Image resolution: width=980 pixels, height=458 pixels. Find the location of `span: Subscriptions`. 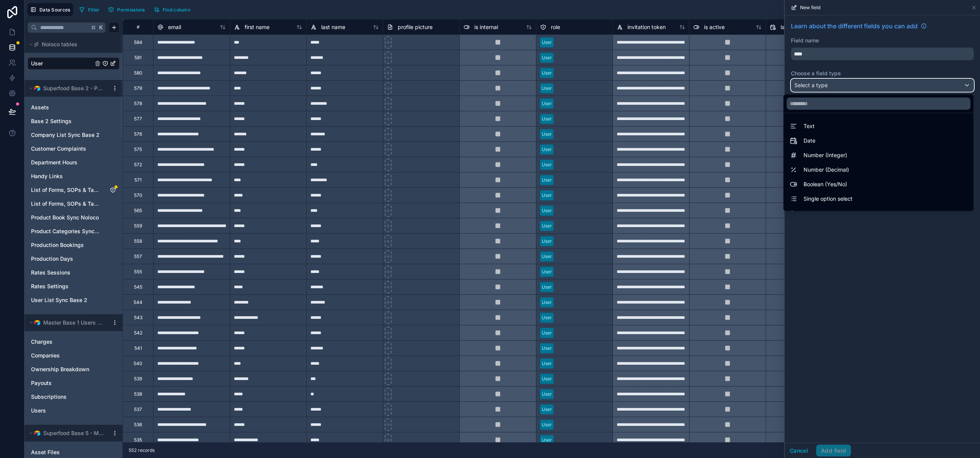

span: Subscriptions is located at coordinates (49, 397).